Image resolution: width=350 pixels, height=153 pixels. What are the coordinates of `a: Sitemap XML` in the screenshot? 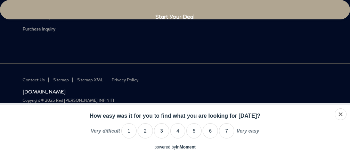 It's located at (90, 80).